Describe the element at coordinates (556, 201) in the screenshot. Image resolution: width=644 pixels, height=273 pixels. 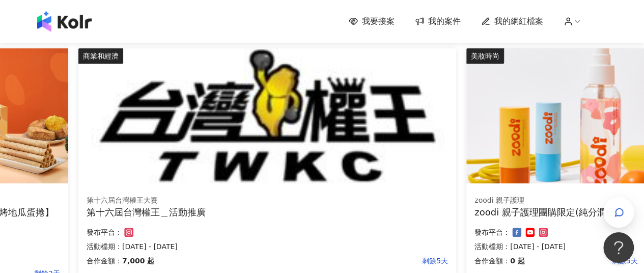
I see `div: zoodi 親子護理` at that location.